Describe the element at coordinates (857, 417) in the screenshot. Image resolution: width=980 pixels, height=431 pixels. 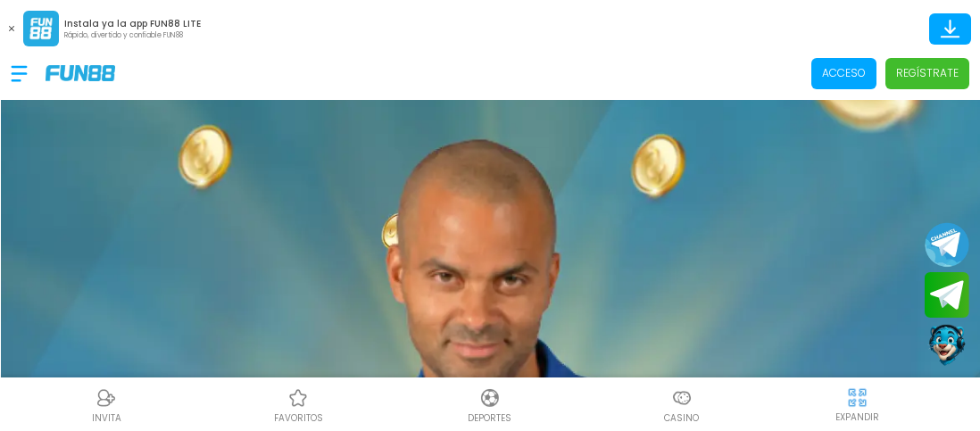
I see `p: EXPANDIR` at that location.